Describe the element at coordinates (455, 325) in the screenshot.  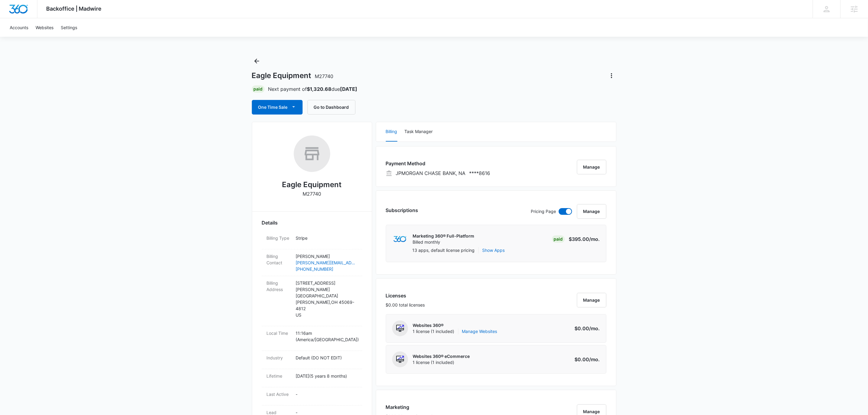
I see `p: Websites 360®` at that location.